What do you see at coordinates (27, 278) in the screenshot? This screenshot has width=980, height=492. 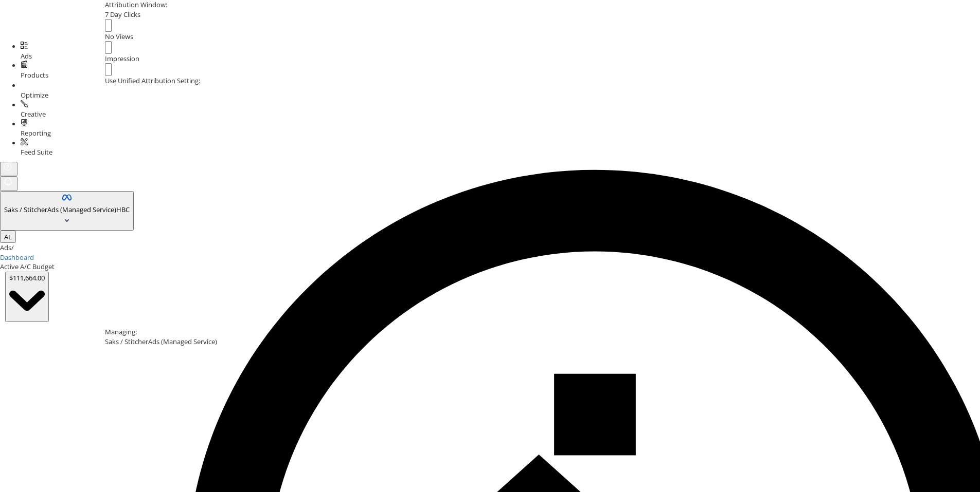 I see `div: $111,664.00` at bounding box center [27, 278].